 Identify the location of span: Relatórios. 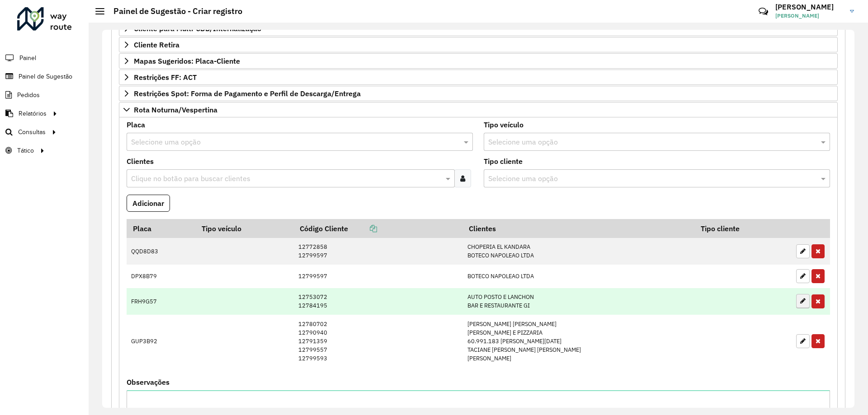
(32, 113).